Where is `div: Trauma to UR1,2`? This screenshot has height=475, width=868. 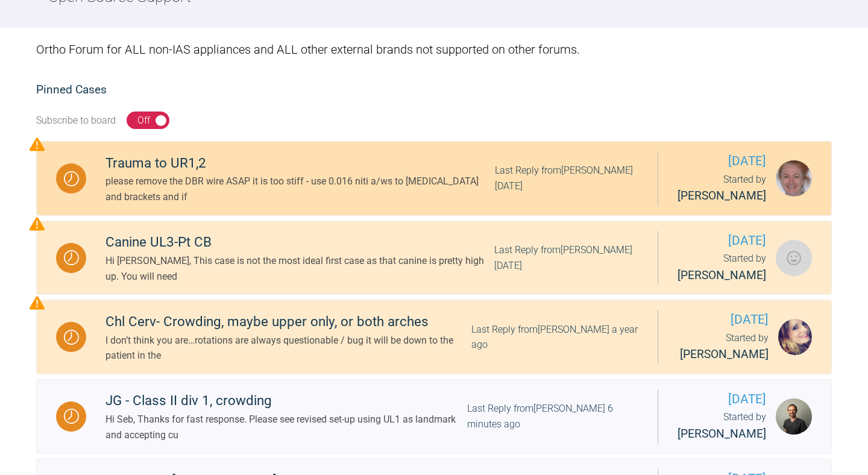
div: Trauma to UR1,2 is located at coordinates (301, 163).